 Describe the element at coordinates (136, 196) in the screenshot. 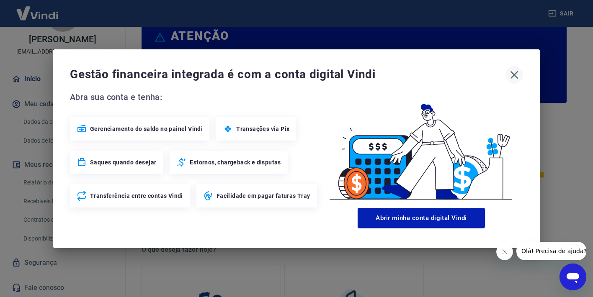

I see `span: Transferência entre contas Vindi` at that location.